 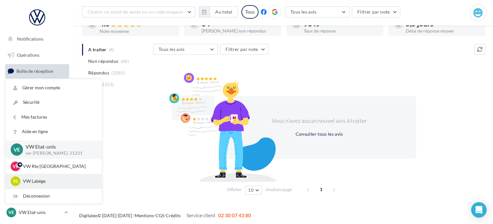 What do you see at coordinates (37, 192) in the screenshot?
I see `a: Campagnes DataOnDemand` at bounding box center [37, 192].